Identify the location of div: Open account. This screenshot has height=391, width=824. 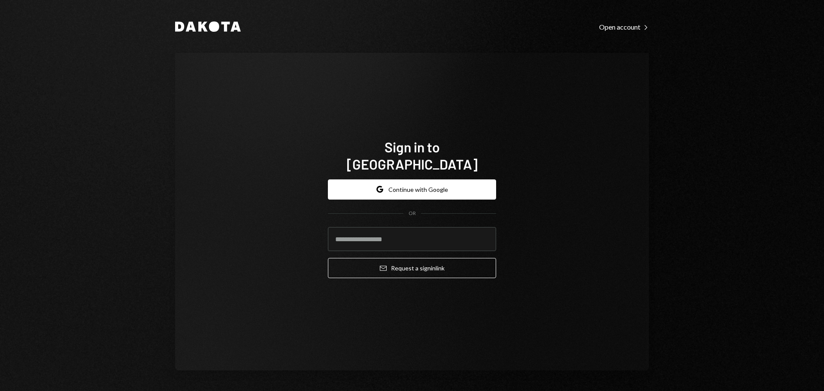
(624, 27).